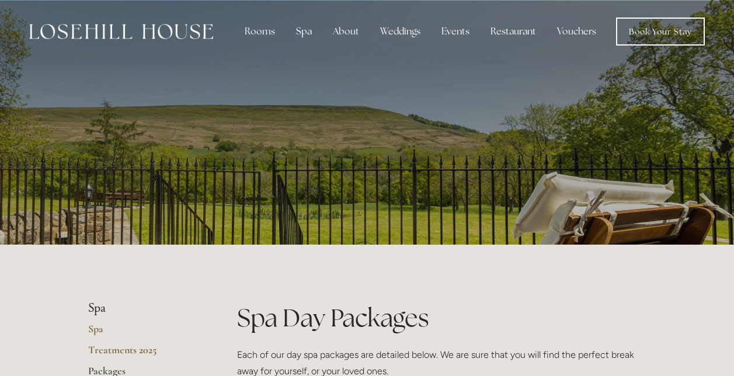 This screenshot has width=734, height=376. What do you see at coordinates (400, 32) in the screenshot?
I see `div: Weddings` at bounding box center [400, 32].